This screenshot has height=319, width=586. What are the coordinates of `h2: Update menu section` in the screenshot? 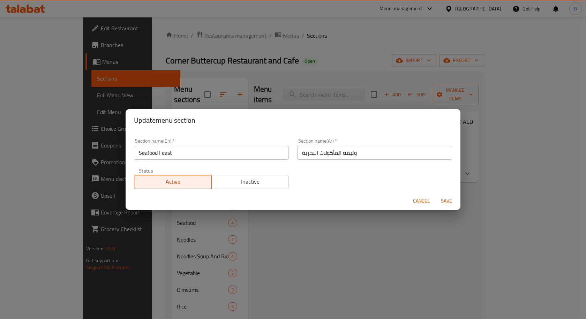 It's located at (293, 120).